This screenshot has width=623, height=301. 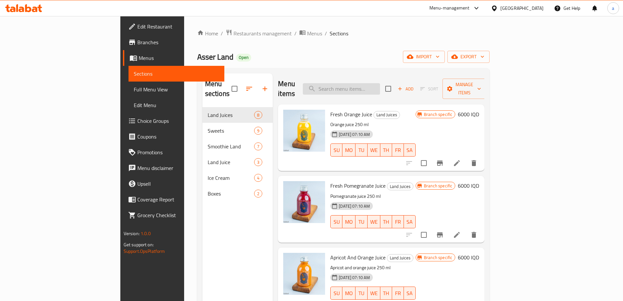 What do you see at coordinates (469, 57) in the screenshot?
I see `span: export` at bounding box center [469, 57].